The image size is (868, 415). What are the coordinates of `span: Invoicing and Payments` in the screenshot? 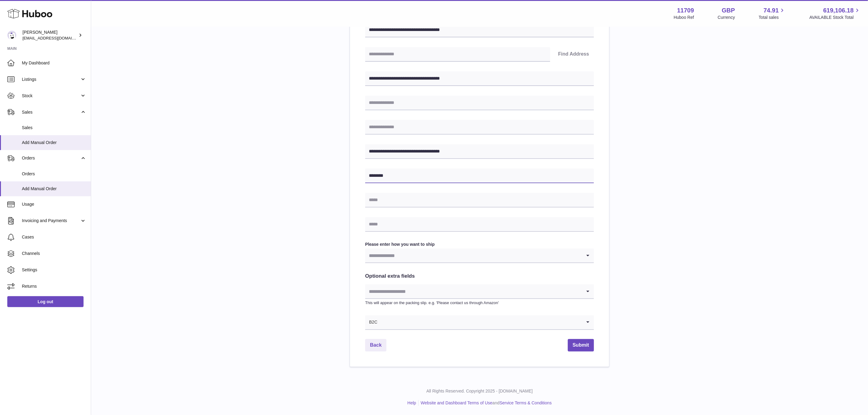 It's located at (51, 220).